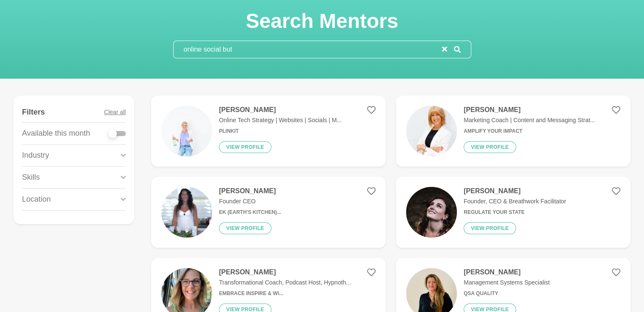  What do you see at coordinates (280, 120) in the screenshot?
I see `p: Online Tech Strategy | Websites | Socials | M...` at bounding box center [280, 120].